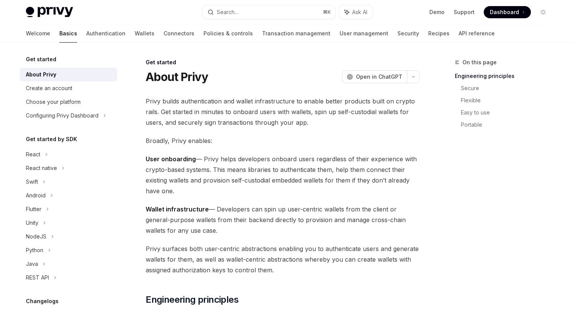 This screenshot has height=313, width=575. I want to click on h1: About Privy, so click(177, 77).